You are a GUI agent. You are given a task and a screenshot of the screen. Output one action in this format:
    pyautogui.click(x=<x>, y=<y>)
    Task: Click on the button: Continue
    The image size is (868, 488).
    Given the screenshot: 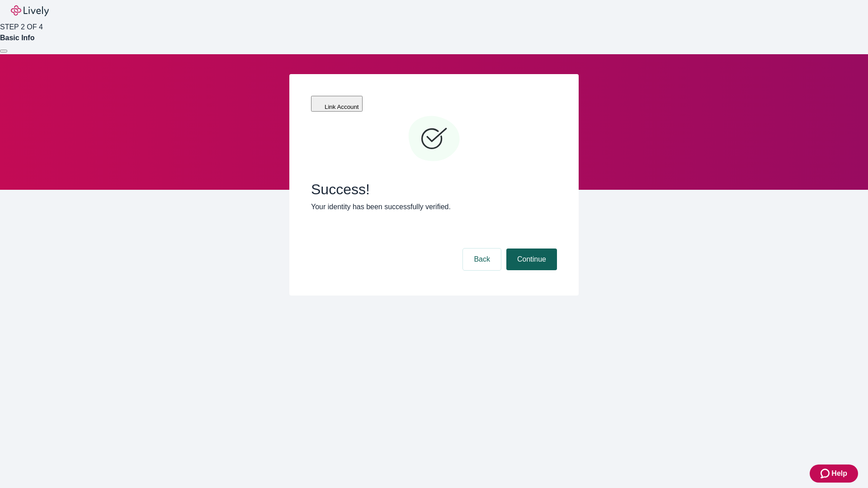 What is the action you would take?
    pyautogui.click(x=532, y=260)
    